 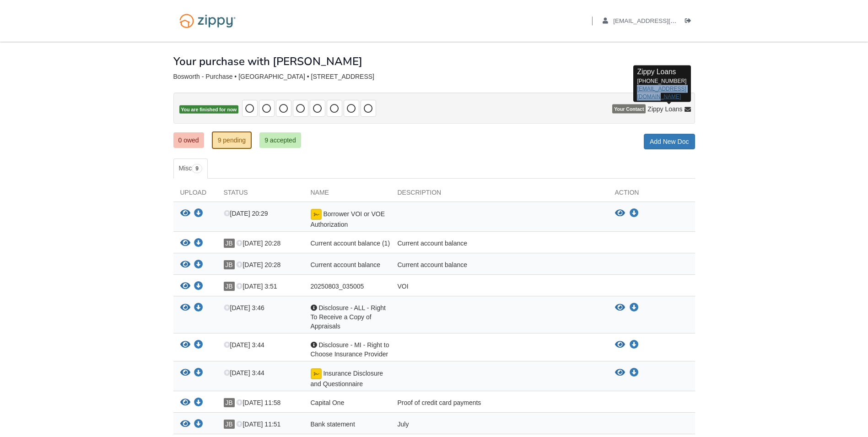 What do you see at coordinates (199, 424) in the screenshot?
I see `a: Download Bank statement` at bounding box center [199, 424].